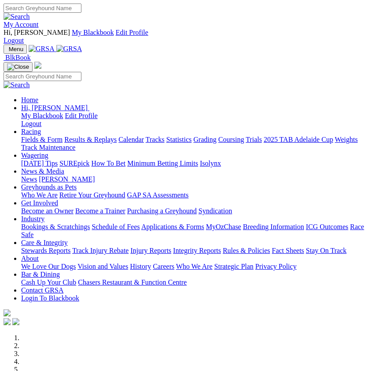 This screenshot has width=378, height=371. I want to click on a: Industry, so click(33, 218).